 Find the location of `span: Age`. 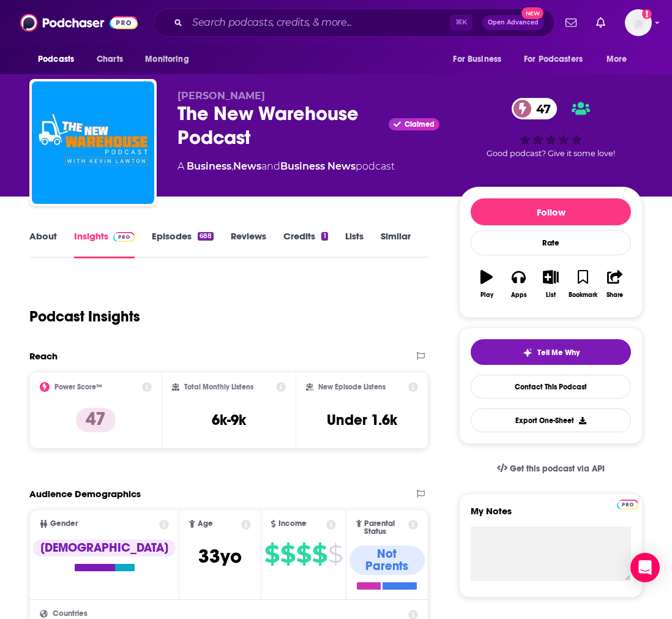

span: Age is located at coordinates (205, 523).